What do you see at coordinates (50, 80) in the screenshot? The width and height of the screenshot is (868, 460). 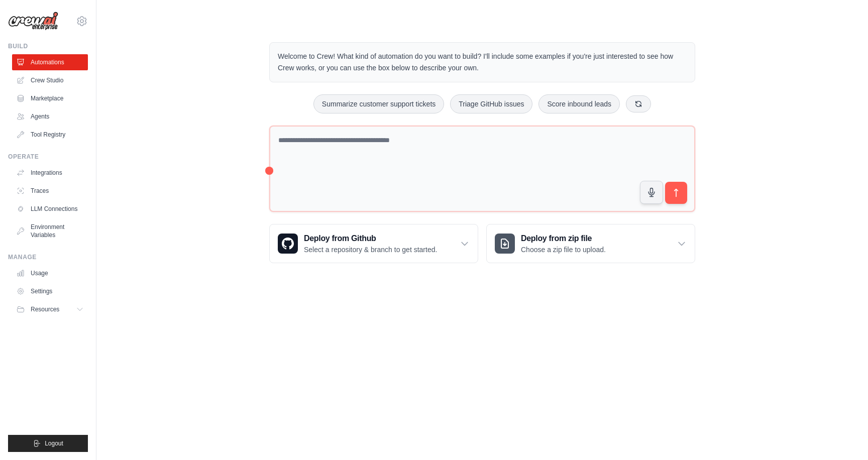 I see `a: Crew Studio` at bounding box center [50, 80].